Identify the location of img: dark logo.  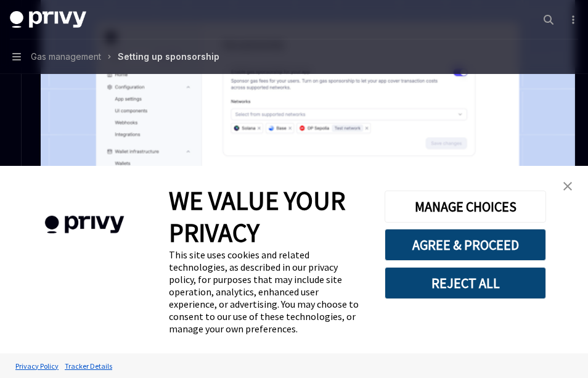
(49, 20).